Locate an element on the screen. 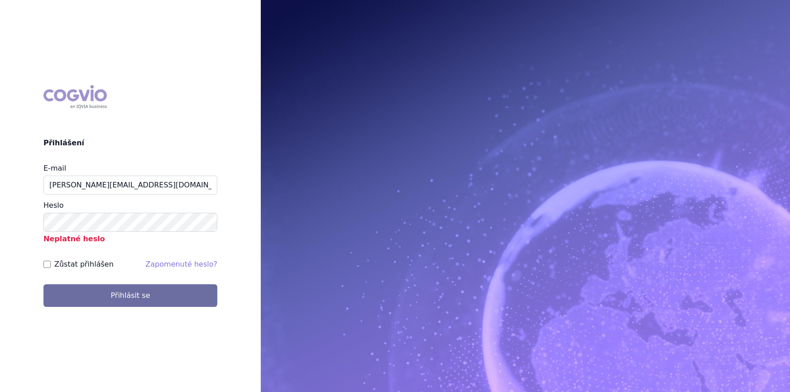 The width and height of the screenshot is (790, 392). div: COGVIO is located at coordinates (75, 97).